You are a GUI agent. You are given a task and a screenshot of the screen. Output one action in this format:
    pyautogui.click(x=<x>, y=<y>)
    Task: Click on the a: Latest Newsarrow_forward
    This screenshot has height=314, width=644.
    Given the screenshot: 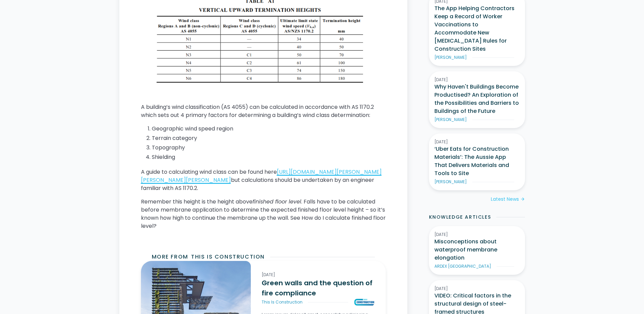 What is the action you would take?
    pyautogui.click(x=508, y=199)
    